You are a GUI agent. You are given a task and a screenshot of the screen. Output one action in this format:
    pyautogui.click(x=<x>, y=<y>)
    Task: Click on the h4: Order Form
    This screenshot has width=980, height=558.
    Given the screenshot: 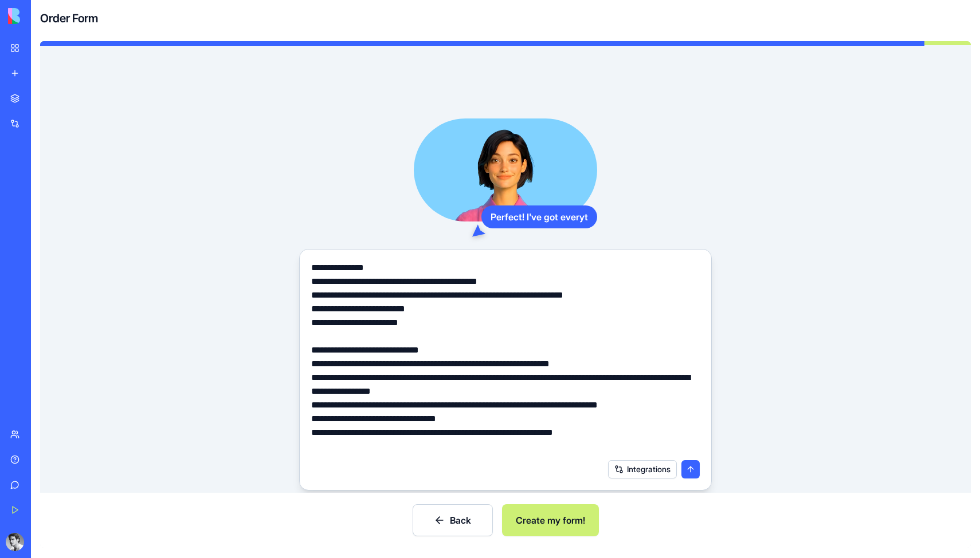 What is the action you would take?
    pyautogui.click(x=68, y=18)
    